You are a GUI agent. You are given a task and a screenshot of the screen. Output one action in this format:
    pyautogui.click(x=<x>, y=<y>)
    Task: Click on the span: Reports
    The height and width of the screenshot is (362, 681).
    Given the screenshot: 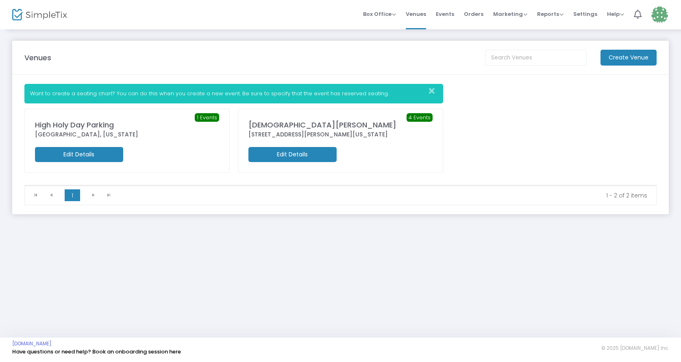 What is the action you would take?
    pyautogui.click(x=550, y=14)
    